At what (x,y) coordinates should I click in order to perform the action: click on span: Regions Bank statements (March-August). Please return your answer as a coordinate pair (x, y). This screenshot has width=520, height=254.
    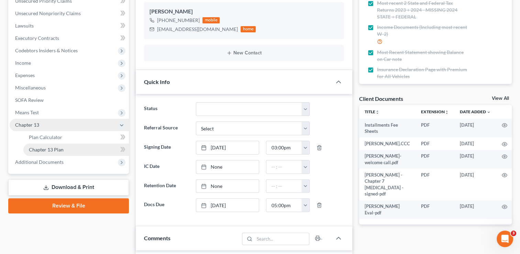
    Looking at the image, I should click on (421, 87).